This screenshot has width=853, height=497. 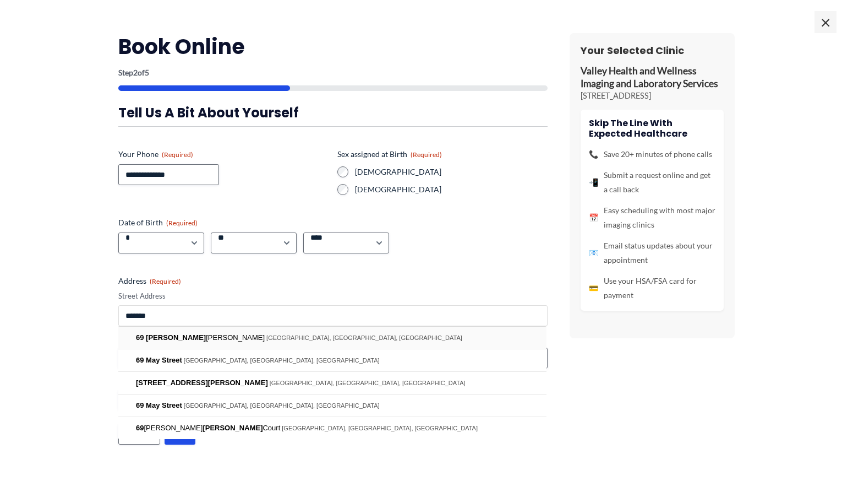 What do you see at coordinates (652, 154) in the screenshot?
I see `li: Save 20+ minutes of phone calls` at bounding box center [652, 154].